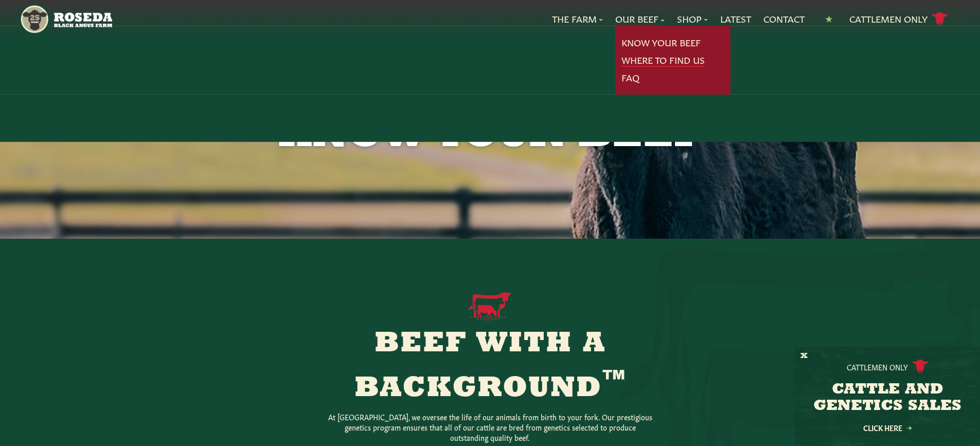  I want to click on a: Know Your Beef, so click(661, 42).